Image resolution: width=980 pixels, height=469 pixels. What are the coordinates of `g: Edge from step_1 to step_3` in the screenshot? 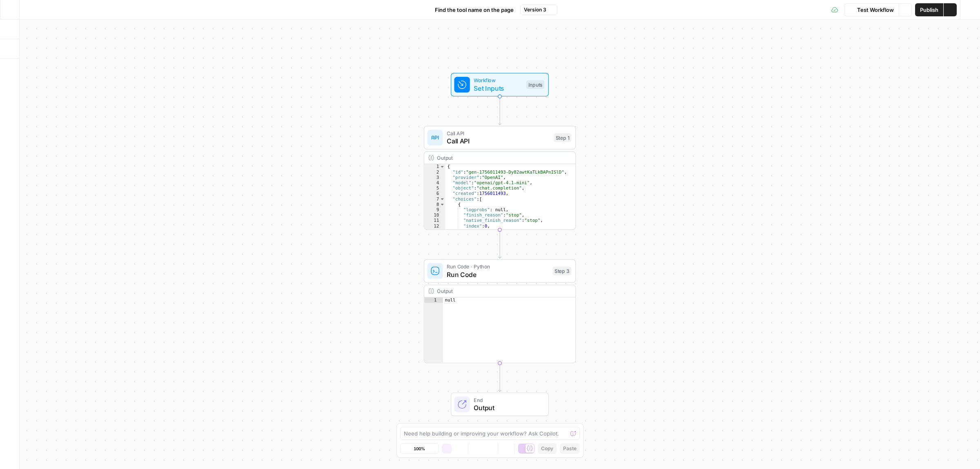 It's located at (500, 244).